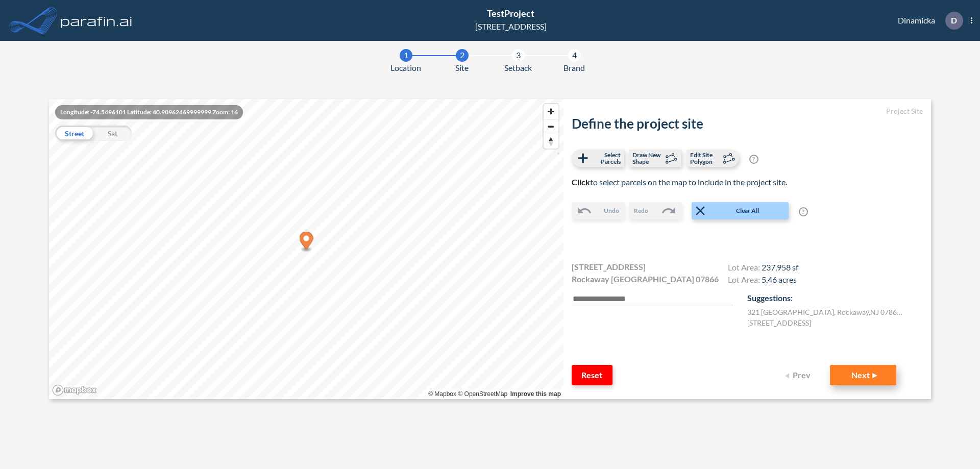  What do you see at coordinates (574, 55) in the screenshot?
I see `div: 4` at bounding box center [574, 55].